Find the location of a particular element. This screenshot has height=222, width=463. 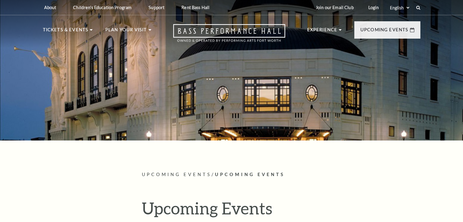

p: Tickets & Events is located at coordinates (66, 32).